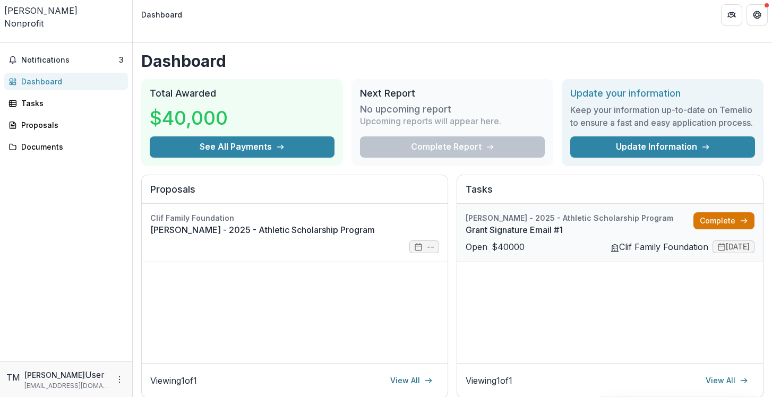  Describe the element at coordinates (189, 118) in the screenshot. I see `h3: $40,000` at that location.